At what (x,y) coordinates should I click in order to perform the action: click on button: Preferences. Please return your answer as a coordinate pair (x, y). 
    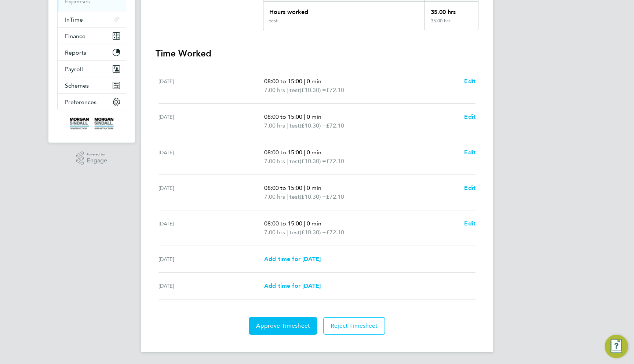
    Looking at the image, I should click on (92, 102).